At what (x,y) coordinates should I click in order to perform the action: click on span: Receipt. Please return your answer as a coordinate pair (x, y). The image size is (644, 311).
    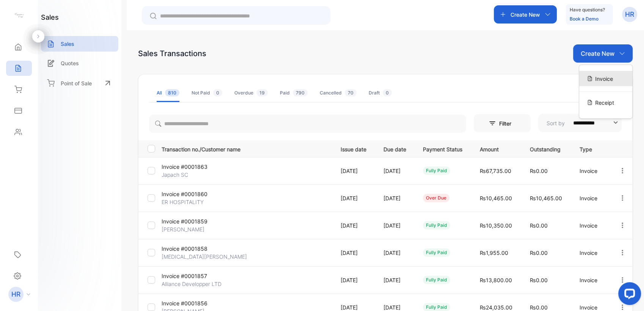
    Looking at the image, I should click on (604, 102).